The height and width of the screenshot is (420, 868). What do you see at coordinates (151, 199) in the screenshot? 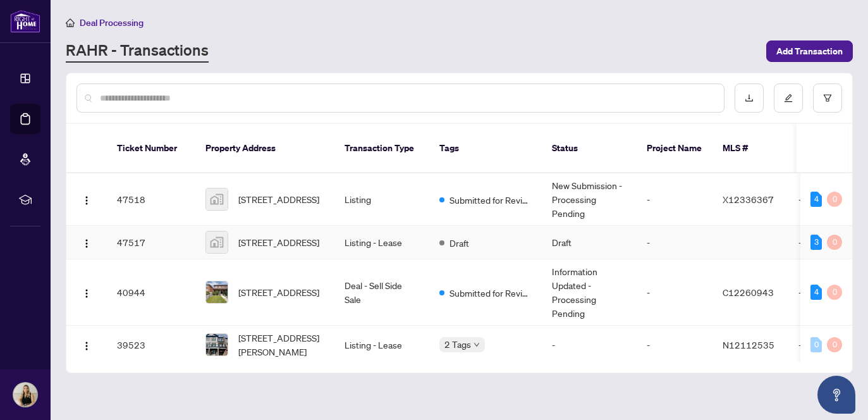
I see `td: 47518` at bounding box center [151, 199].